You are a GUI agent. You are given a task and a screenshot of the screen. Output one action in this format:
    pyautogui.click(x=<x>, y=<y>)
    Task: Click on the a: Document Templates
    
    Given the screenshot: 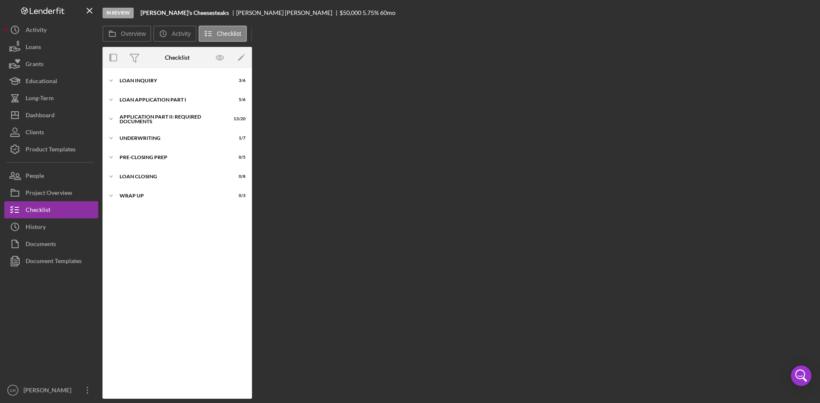 What is the action you would take?
    pyautogui.click(x=51, y=261)
    